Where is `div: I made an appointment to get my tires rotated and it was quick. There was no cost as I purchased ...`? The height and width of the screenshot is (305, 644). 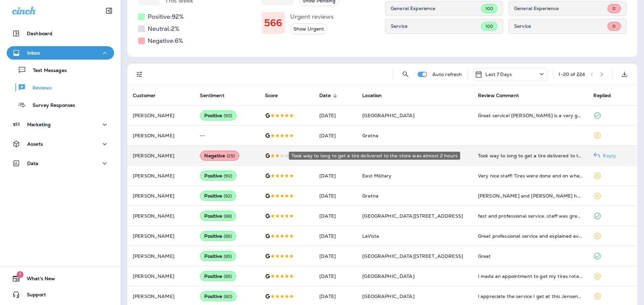
div: I made an appointment to get my tires rotated and it was quick. There was no cost as I purchased ... is located at coordinates (530, 277).